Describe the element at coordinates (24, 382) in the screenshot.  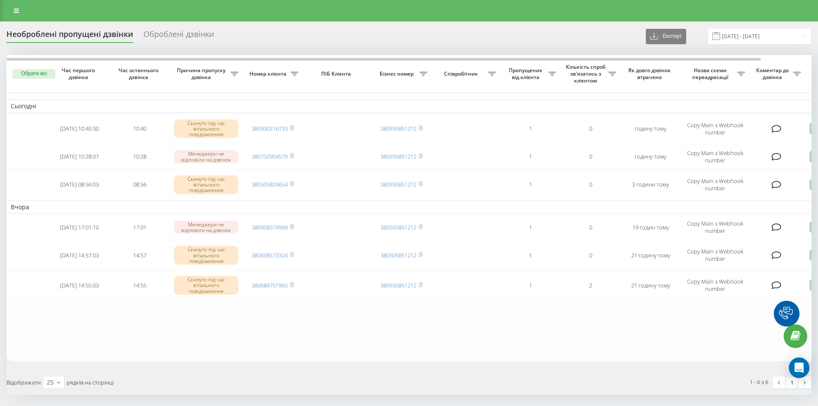
I see `span: Відображати` at that location.